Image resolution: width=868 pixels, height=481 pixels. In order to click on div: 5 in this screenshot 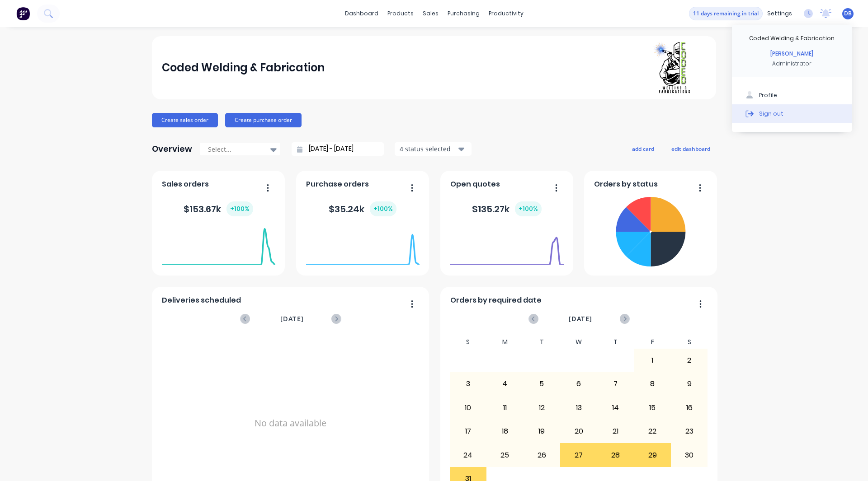, I will do `click(543, 384)`.